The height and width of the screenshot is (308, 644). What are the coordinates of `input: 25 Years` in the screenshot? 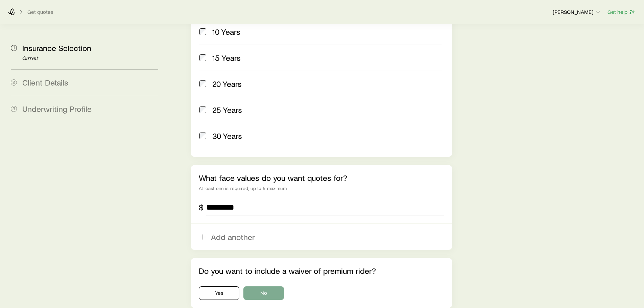 It's located at (203, 110).